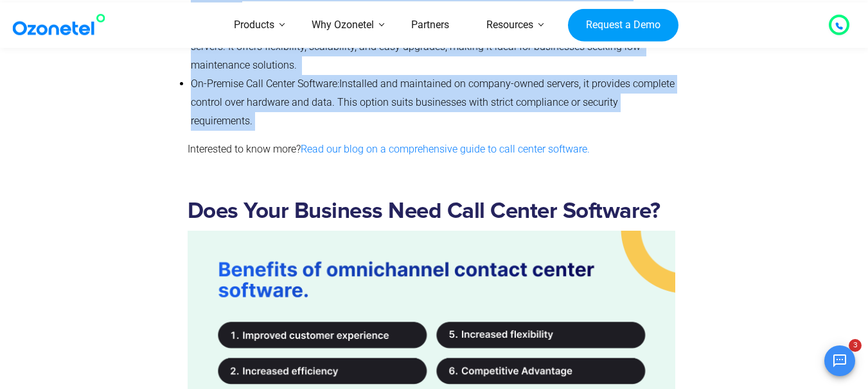 This screenshot has height=389, width=868. I want to click on a: Resources, so click(510, 25).